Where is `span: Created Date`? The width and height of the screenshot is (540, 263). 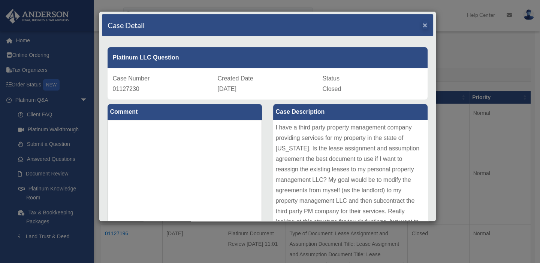
span: Created Date is located at coordinates (235, 78).